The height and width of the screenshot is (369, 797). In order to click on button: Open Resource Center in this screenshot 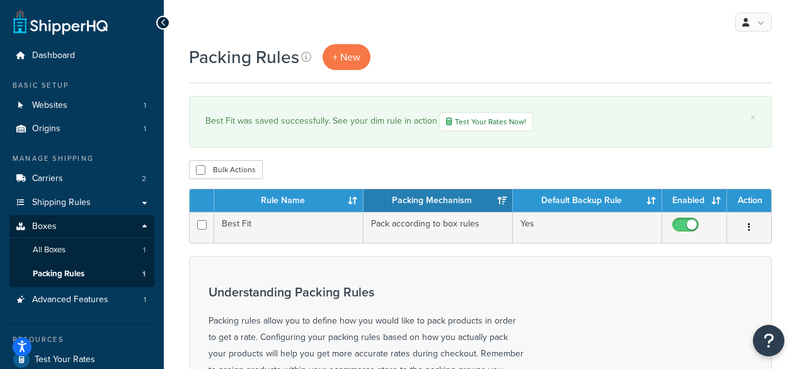, I will do `click(769, 340)`.